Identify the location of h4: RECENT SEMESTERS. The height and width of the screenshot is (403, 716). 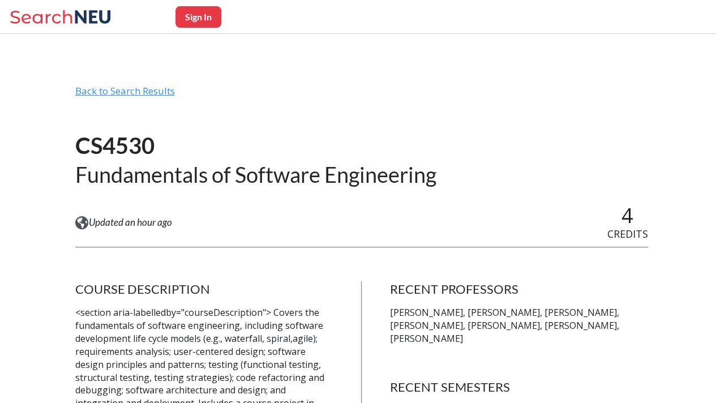
(519, 387).